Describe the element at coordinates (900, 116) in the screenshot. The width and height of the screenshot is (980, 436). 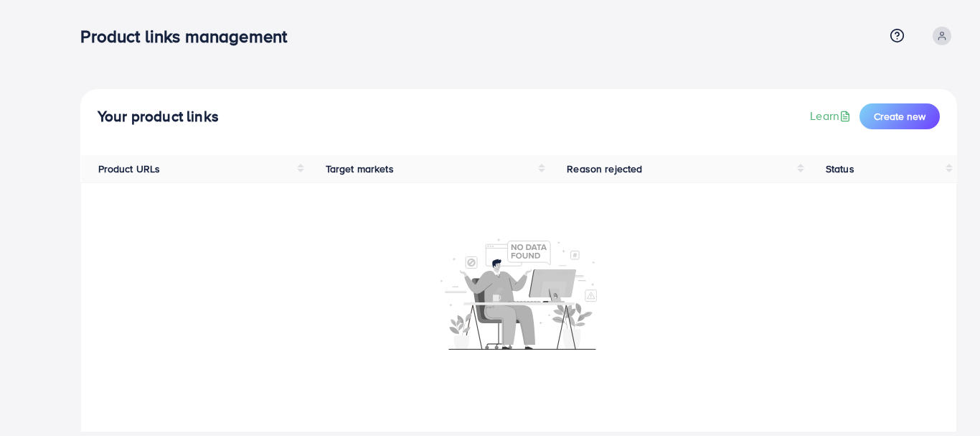
I see `span: Create new` at that location.